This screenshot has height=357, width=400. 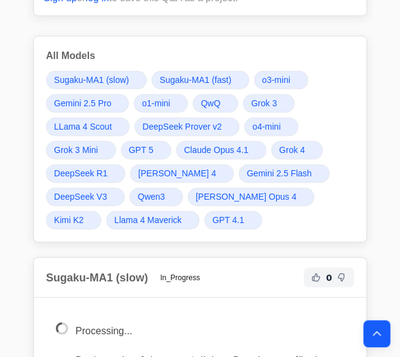 I want to click on a: GPT 4.1, so click(x=233, y=220).